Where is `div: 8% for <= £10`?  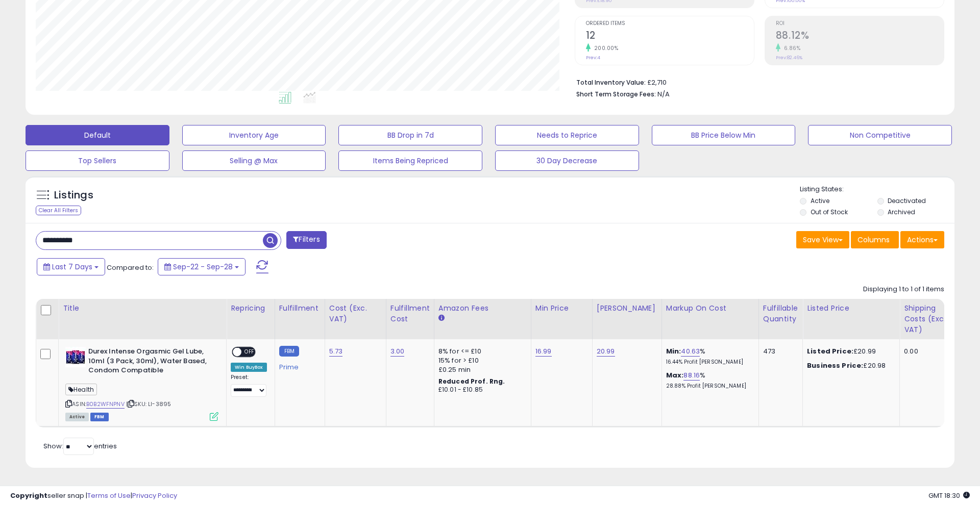 div: 8% for <= £10 is located at coordinates (480, 352).